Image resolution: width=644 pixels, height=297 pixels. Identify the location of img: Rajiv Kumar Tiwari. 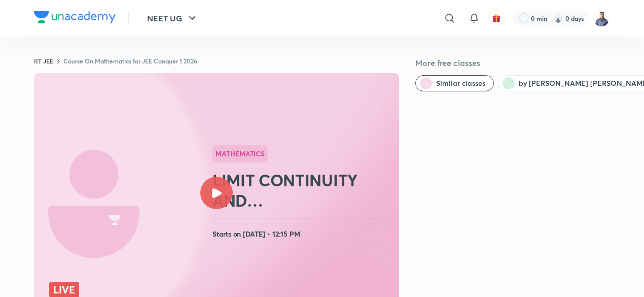
(601, 18).